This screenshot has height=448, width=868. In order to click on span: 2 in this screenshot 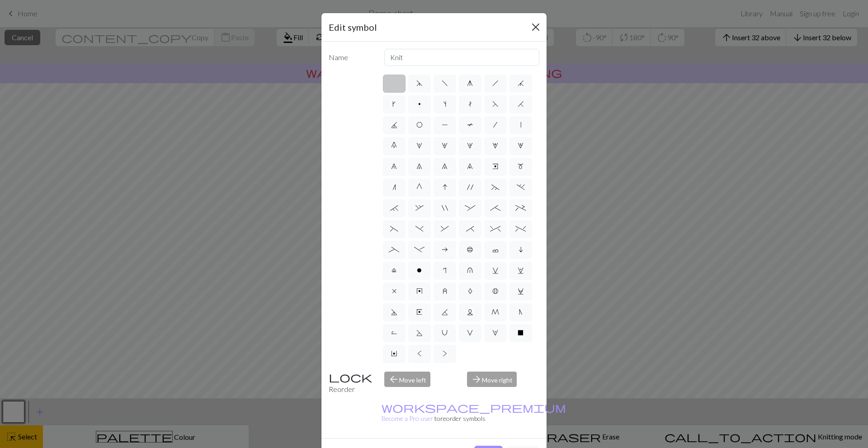, I will do `click(444, 146)`.